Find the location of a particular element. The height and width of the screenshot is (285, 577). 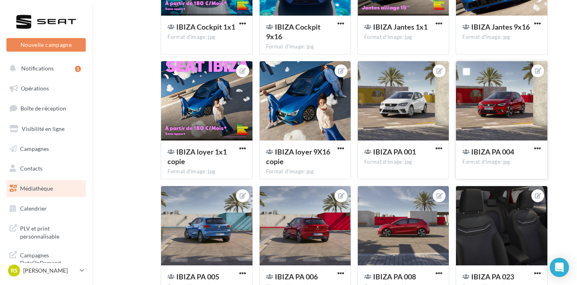

span: IBIZA PA 023 is located at coordinates (493, 277).